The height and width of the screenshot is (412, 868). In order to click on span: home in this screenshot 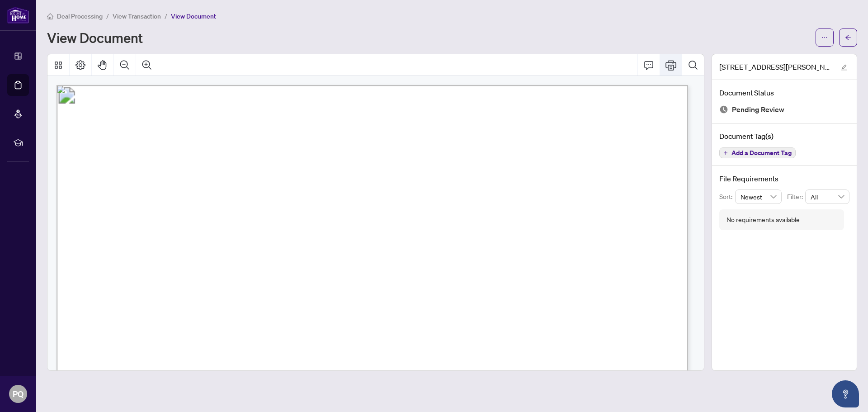, I will do `click(50, 17)`.